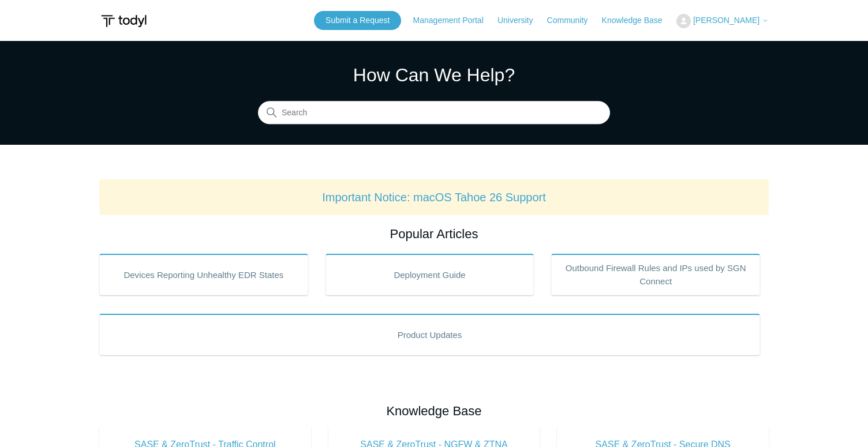 Image resolution: width=868 pixels, height=447 pixels. I want to click on input: Search, so click(434, 113).